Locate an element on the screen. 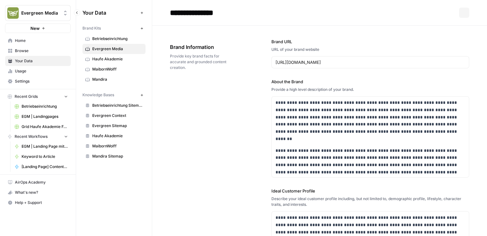 The width and height of the screenshot is (487, 236). span: EGM | Landingpages is located at coordinates (45, 116).